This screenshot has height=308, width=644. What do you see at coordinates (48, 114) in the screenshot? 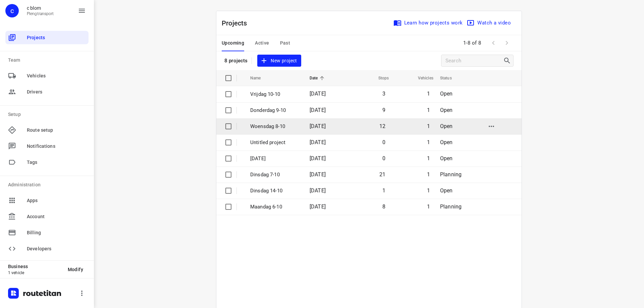
I see `p: Setup` at bounding box center [48, 114].